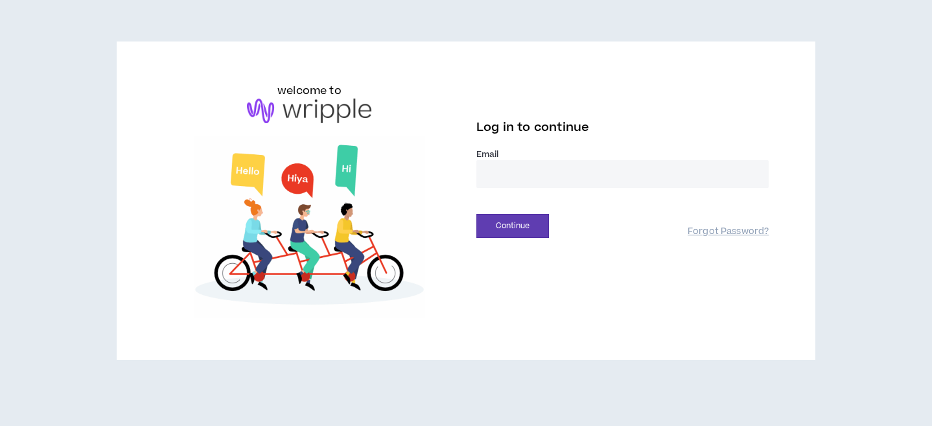 Image resolution: width=932 pixels, height=426 pixels. What do you see at coordinates (533, 127) in the screenshot?
I see `span: Log in to continue` at bounding box center [533, 127].